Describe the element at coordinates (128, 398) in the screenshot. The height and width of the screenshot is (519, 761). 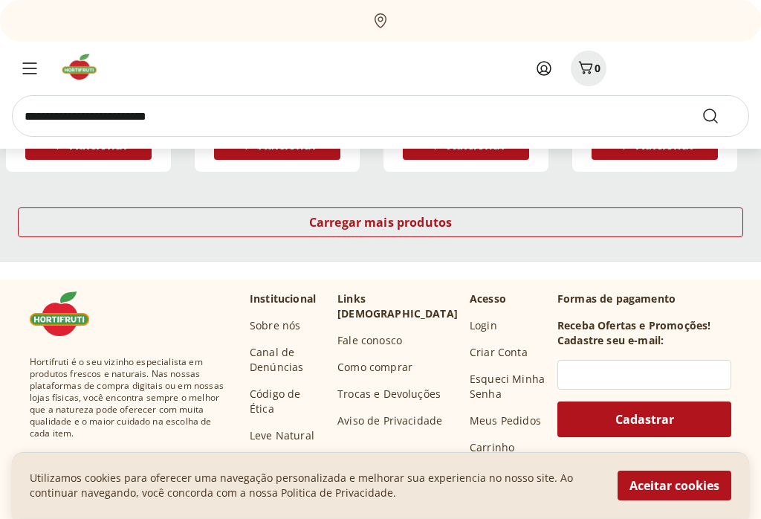
I see `span: Hortifruti é o seu vizinho especialista em produtos frescos e naturais. Nas nossas plataformas de...` at that location.